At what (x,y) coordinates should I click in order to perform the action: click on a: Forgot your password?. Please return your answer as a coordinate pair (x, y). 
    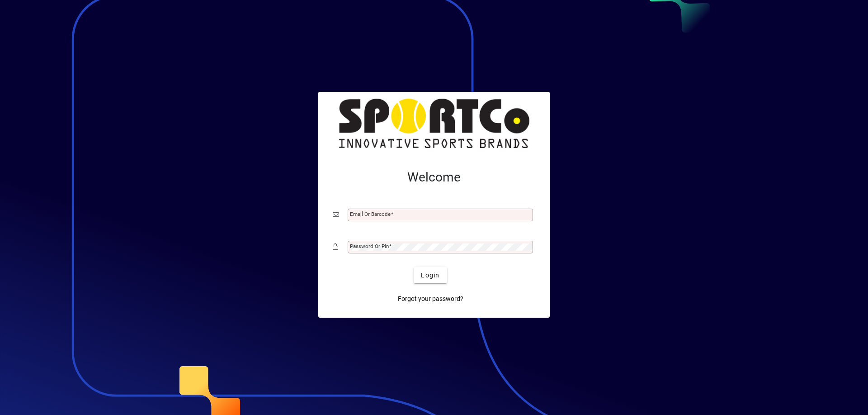
    Looking at the image, I should click on (430, 298).